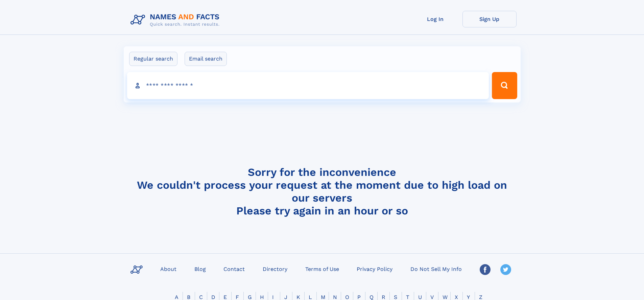  Describe the element at coordinates (490, 19) in the screenshot. I see `a: Sign Up` at that location.